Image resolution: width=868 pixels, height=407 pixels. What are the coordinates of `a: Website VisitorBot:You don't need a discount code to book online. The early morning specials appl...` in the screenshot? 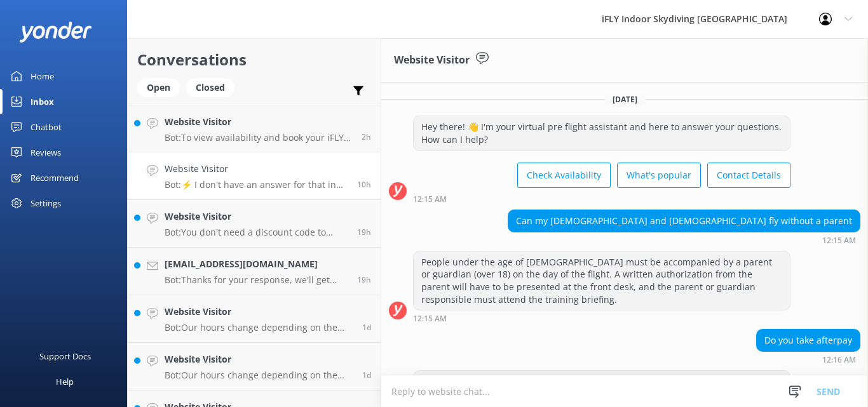 It's located at (254, 223).